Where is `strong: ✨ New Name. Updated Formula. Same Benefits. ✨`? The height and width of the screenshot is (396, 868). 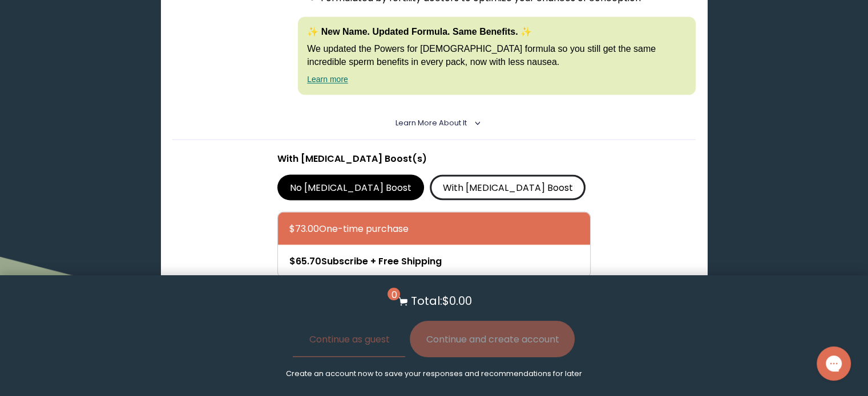
strong: ✨ New Name. Updated Formula. Same Benefits. ✨ is located at coordinates (419, 31).